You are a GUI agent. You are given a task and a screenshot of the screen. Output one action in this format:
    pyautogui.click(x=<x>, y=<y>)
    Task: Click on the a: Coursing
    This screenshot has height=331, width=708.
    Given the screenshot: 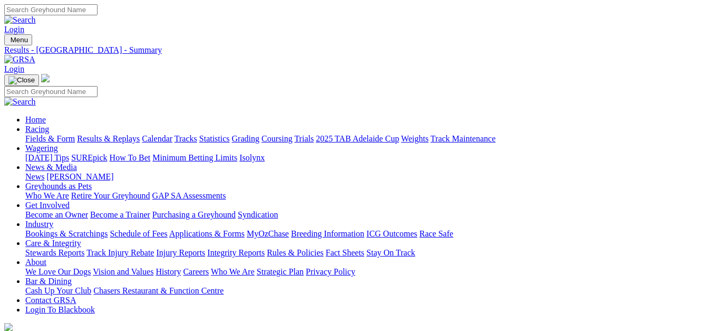 What is the action you would take?
    pyautogui.click(x=277, y=138)
    